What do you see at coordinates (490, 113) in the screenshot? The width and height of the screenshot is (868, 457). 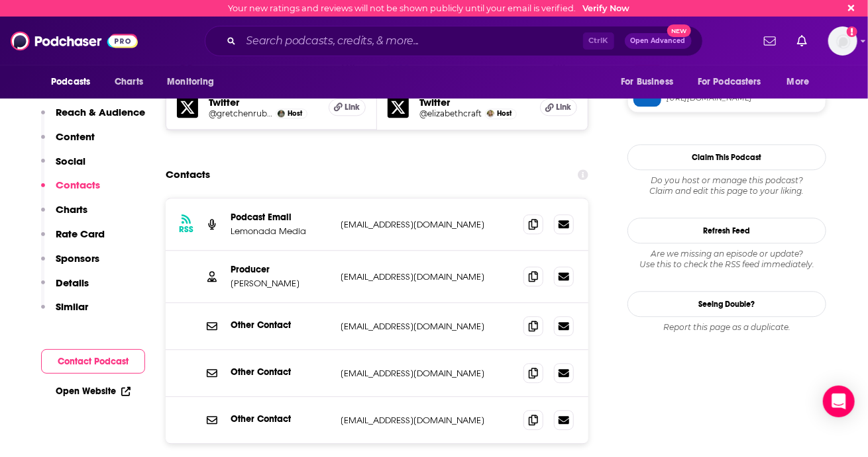 I see `img: Elizabeth Craft` at bounding box center [490, 113].